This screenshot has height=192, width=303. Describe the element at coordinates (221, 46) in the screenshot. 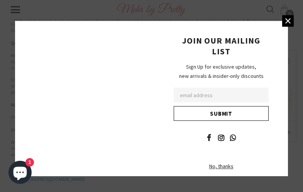

I see `span: JOIN OUR MAILING LIST` at that location.